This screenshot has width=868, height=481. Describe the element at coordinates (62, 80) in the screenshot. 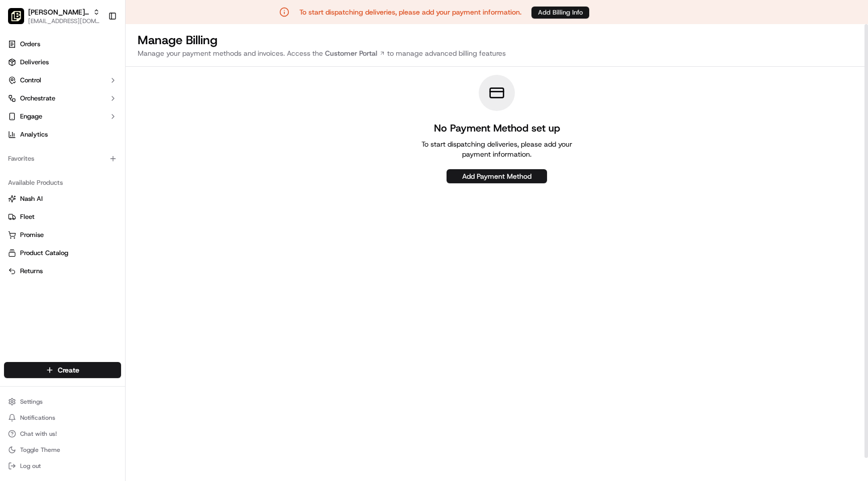

I see `button: Control` at that location.